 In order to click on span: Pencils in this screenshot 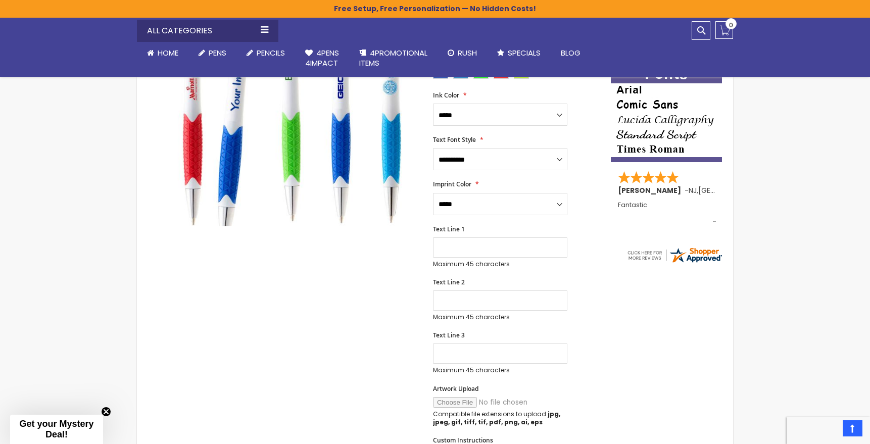, I will do `click(271, 53)`.